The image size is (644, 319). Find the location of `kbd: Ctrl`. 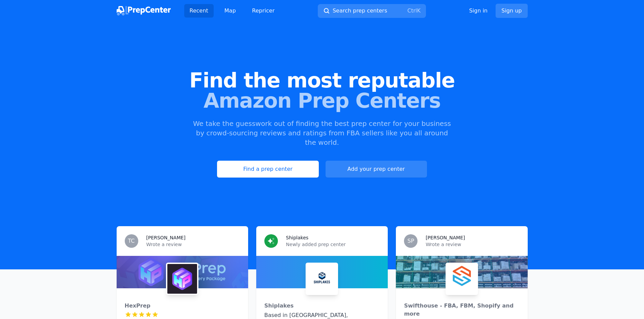

kbd: Ctrl is located at coordinates (412, 10).